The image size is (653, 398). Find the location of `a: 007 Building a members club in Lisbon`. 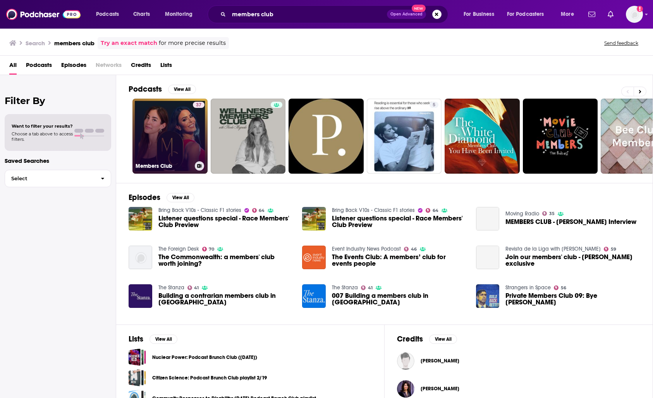

a: 007 Building a members club in Lisbon is located at coordinates (399, 299).